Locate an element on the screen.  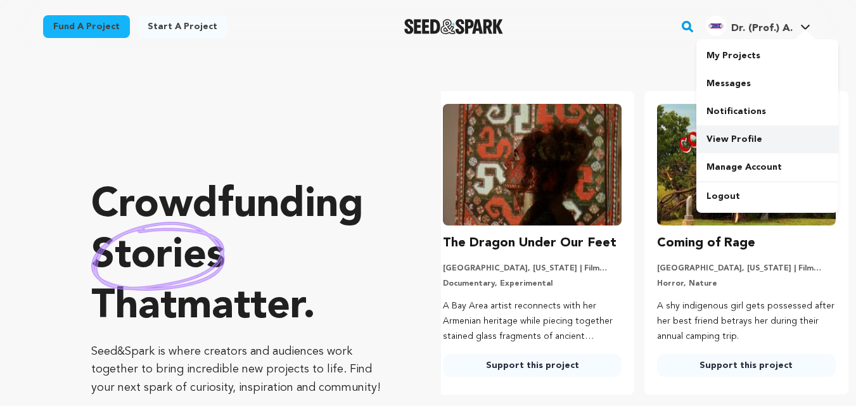
a: My Projects is located at coordinates (767, 56).